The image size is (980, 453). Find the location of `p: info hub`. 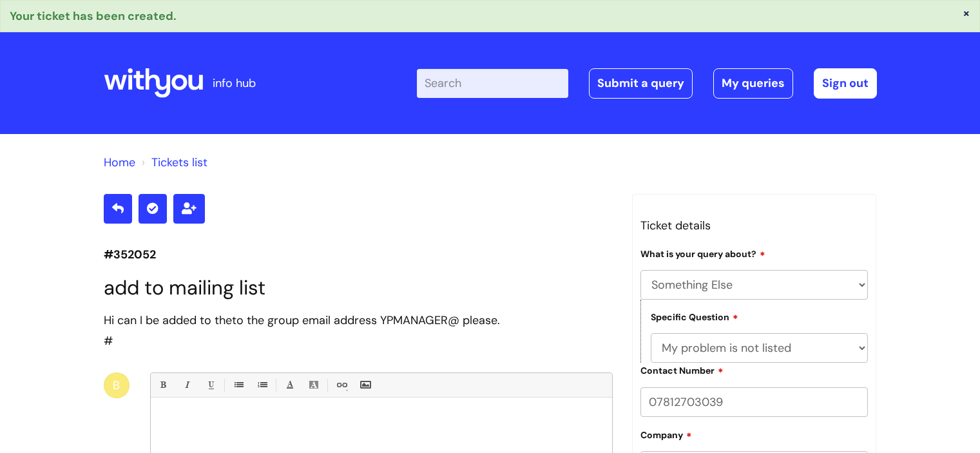

p: info hub is located at coordinates (234, 83).